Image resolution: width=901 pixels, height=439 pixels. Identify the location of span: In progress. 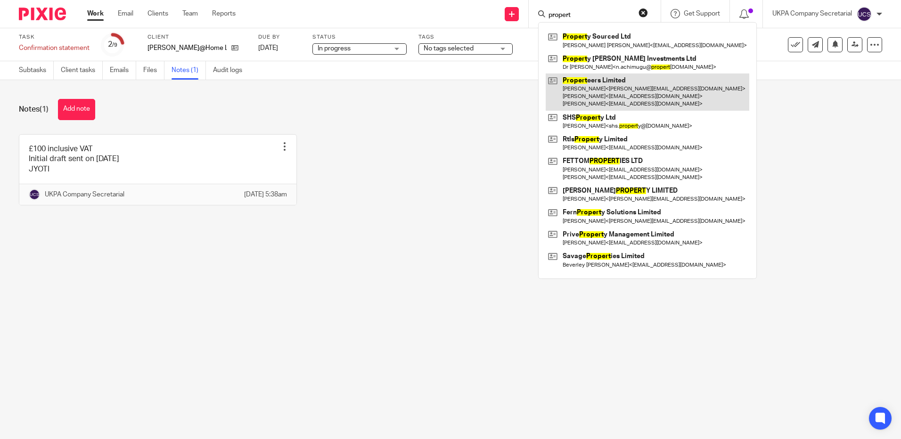
(334, 49).